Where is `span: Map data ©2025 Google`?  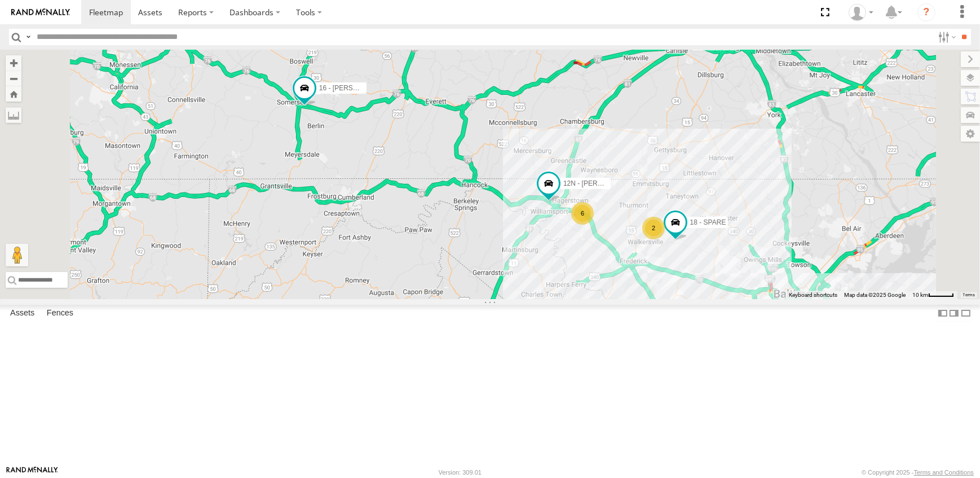 span: Map data ©2025 Google is located at coordinates (874, 294).